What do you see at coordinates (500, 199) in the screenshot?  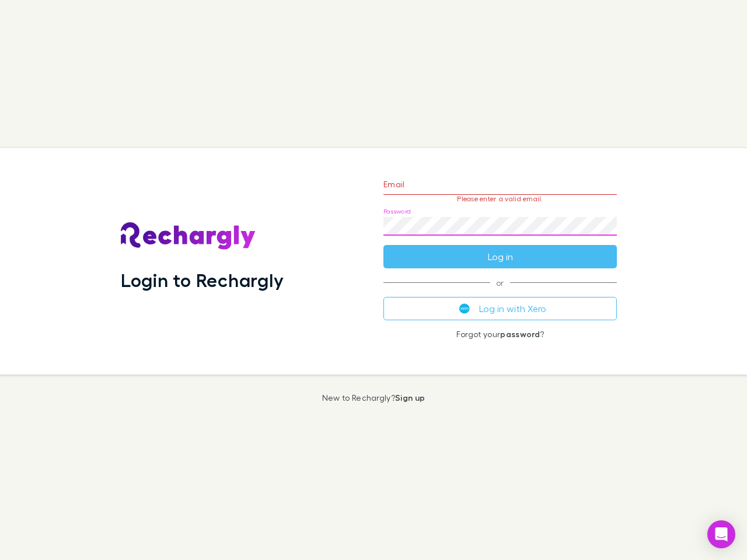 I see `p: Please enter a valid email.` at bounding box center [500, 199].